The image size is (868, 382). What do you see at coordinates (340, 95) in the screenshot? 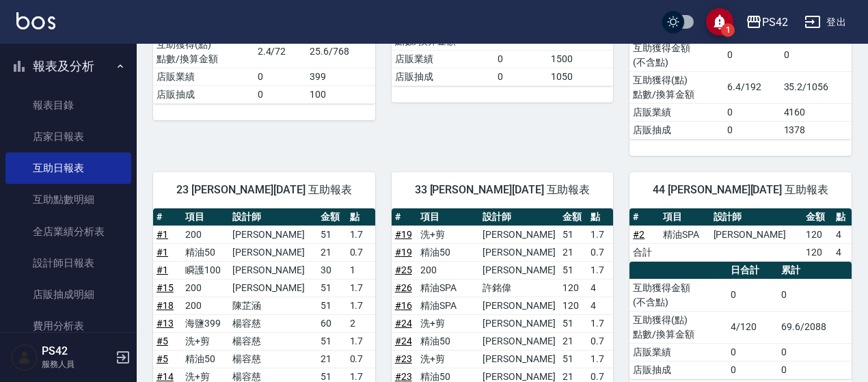
I see `td: 100` at bounding box center [340, 95].